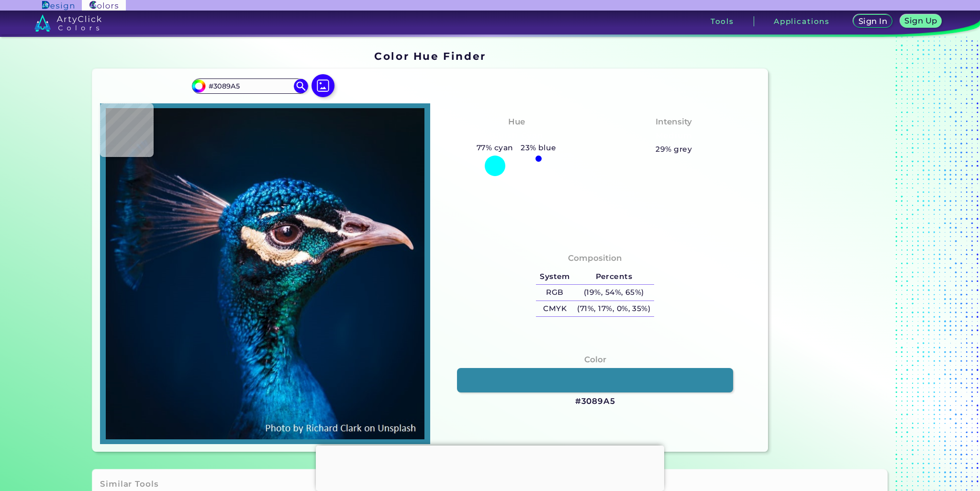  I want to click on img: icon search, so click(301, 86).